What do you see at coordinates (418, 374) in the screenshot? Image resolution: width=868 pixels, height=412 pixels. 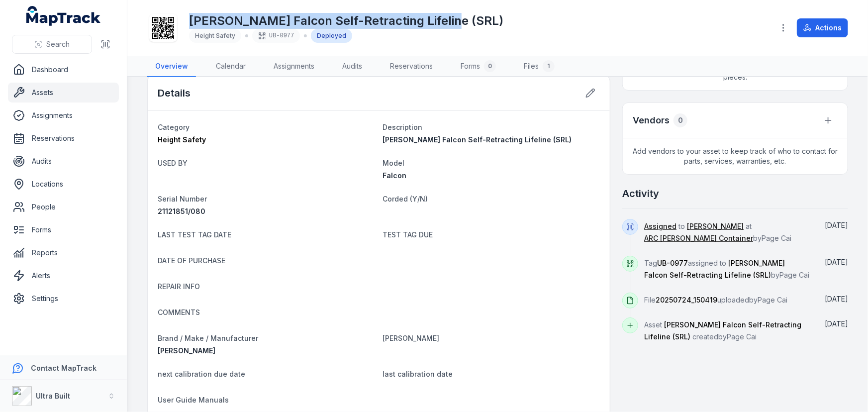 I see `span: last calibration date` at bounding box center [418, 374].